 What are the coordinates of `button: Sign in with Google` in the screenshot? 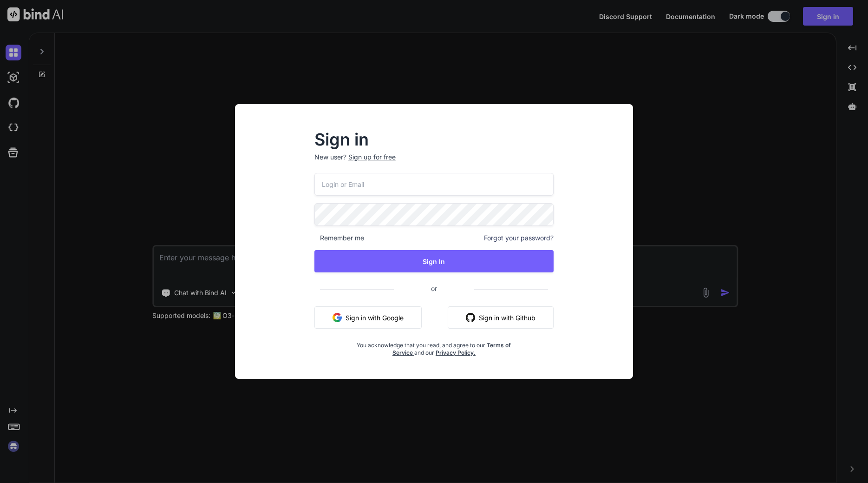 It's located at (368, 317).